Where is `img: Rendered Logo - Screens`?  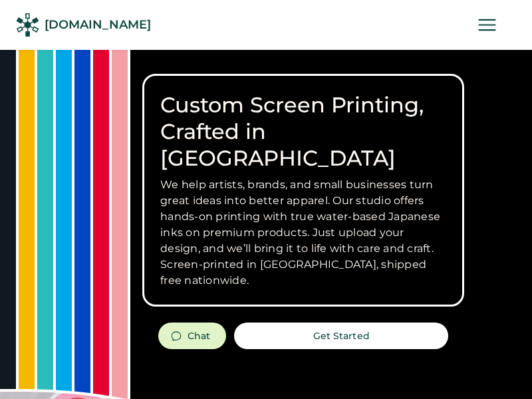
img: Rendered Logo - Screens is located at coordinates (27, 25).